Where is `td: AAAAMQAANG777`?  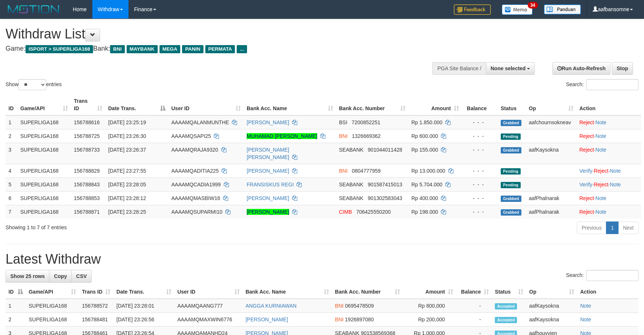 td: AAAAMQAANG777 is located at coordinates (208, 306).